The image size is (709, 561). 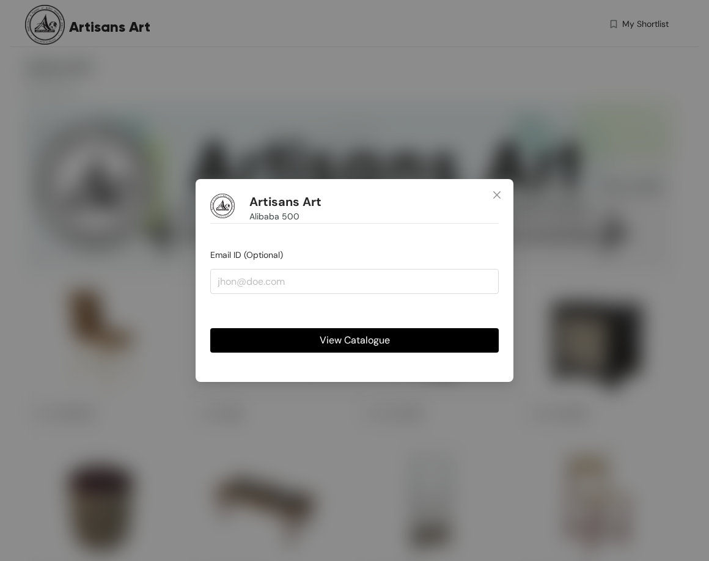 What do you see at coordinates (497, 196) in the screenshot?
I see `button: Close` at bounding box center [497, 196].